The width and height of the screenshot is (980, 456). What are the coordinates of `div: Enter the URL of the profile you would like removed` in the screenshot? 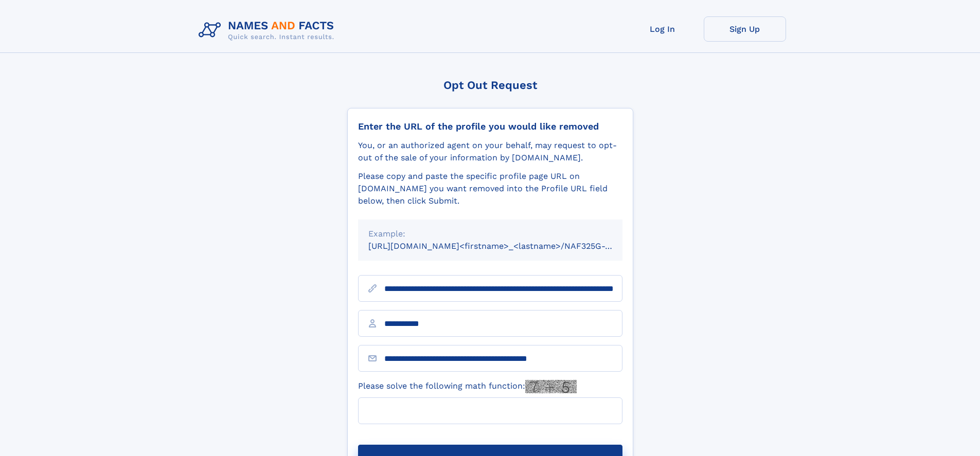 It's located at (490, 127).